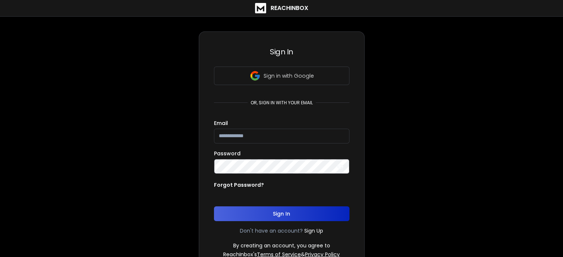  Describe the element at coordinates (261, 8) in the screenshot. I see `img: logo` at that location.